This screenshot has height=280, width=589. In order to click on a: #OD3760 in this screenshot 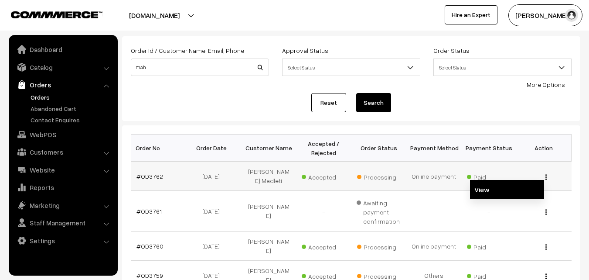, I will do `click(150, 246)`.